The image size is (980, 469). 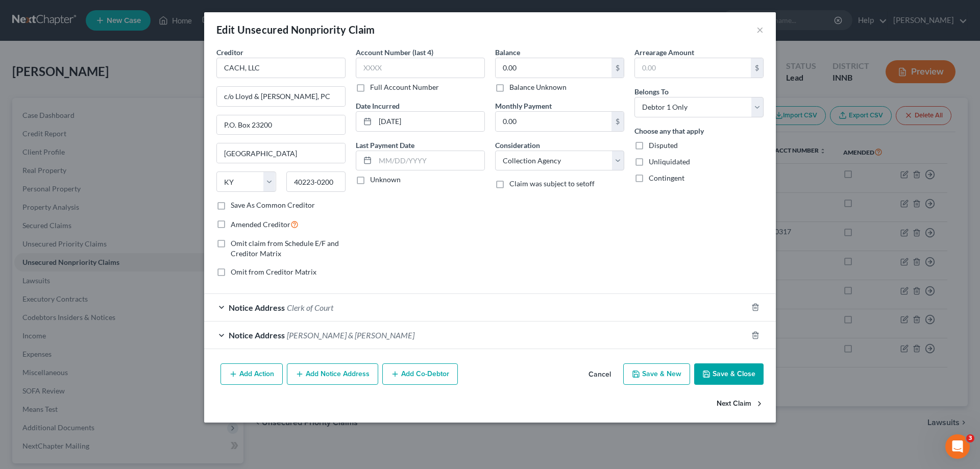 What do you see at coordinates (280, 153) in the screenshot?
I see `input: Enter city...` at bounding box center [280, 153].